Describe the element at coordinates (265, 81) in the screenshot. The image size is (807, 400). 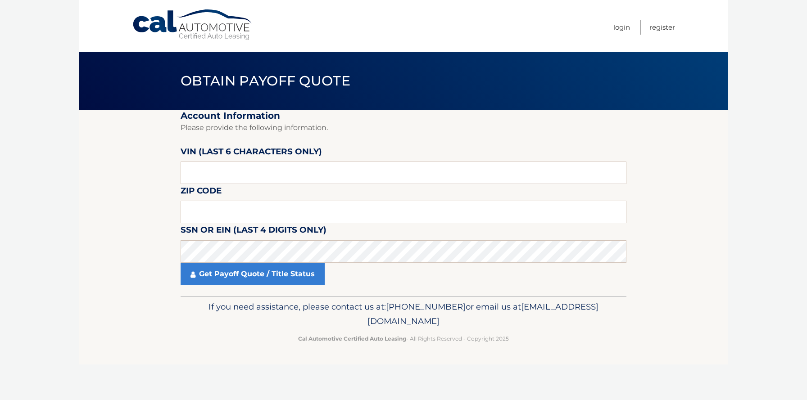
I see `span: Obtain Payoff Quote` at that location.